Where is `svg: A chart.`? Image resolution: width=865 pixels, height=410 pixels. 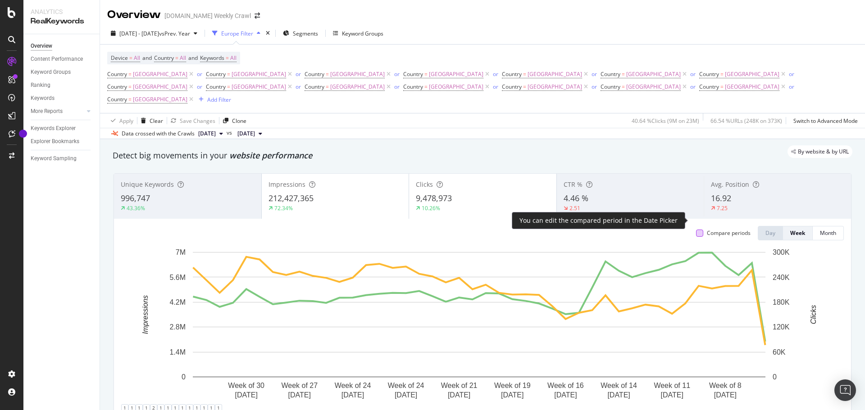
svg: A chart. is located at coordinates (479, 326).